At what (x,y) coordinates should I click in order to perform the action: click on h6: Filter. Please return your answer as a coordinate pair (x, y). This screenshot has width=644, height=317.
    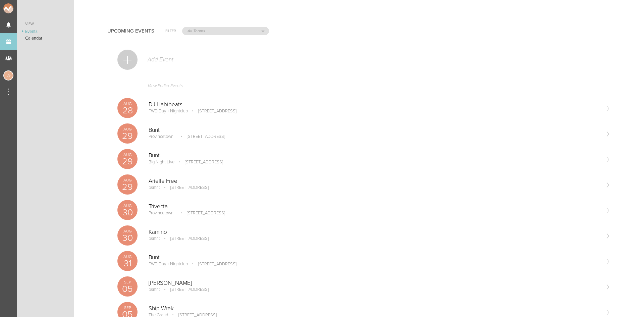
    Looking at the image, I should click on (171, 31).